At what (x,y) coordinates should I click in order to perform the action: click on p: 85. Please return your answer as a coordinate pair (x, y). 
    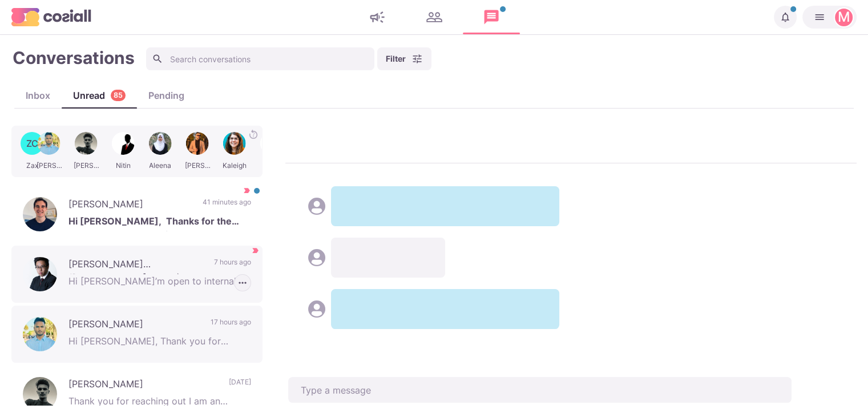
    Looking at the image, I should click on (118, 95).